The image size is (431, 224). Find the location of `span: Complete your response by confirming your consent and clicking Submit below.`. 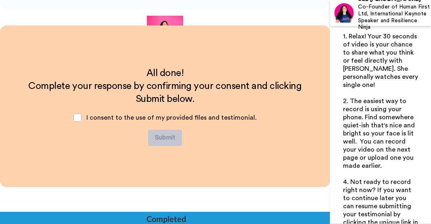

span: Complete your response by confirming your consent and clicking Submit below. is located at coordinates (166, 92).